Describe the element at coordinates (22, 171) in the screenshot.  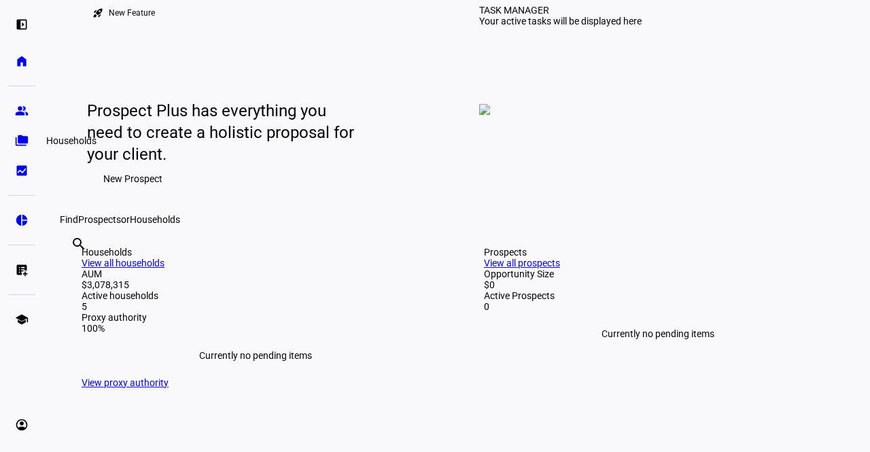
I see `a: bid_landscape` at that location.